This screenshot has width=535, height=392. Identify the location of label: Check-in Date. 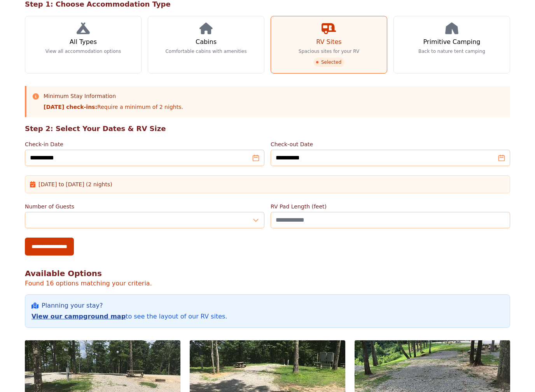
(145, 144).